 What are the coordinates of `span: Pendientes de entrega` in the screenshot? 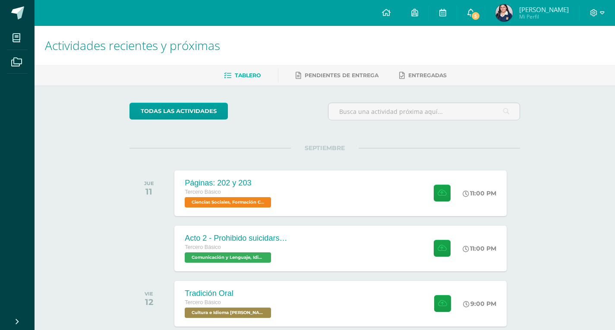 It's located at (341, 75).